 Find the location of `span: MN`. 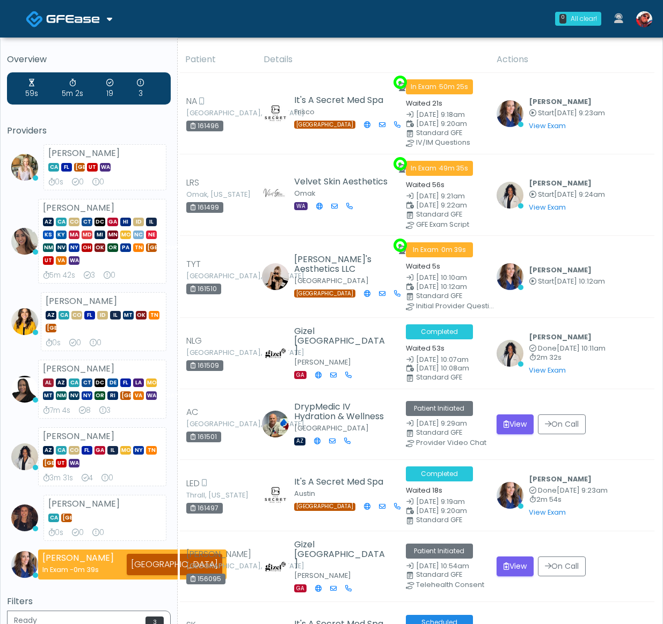

span: MN is located at coordinates (113, 235).